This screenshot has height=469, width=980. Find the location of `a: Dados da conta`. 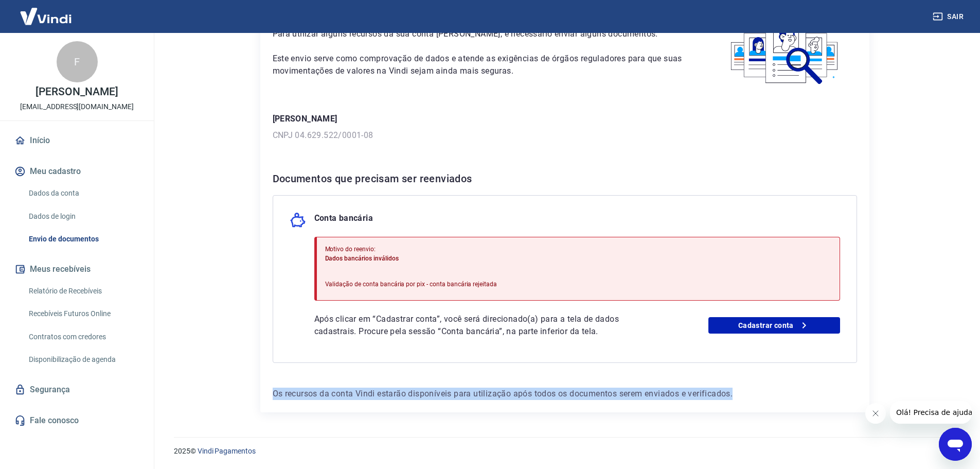

a: Dados da conta is located at coordinates (83, 193).